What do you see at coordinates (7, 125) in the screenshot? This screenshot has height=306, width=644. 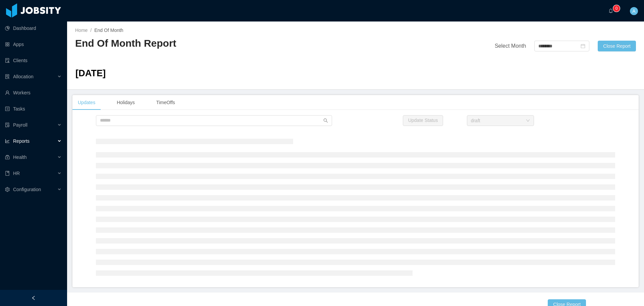 I see `i: icon: file-protect` at bounding box center [7, 125].